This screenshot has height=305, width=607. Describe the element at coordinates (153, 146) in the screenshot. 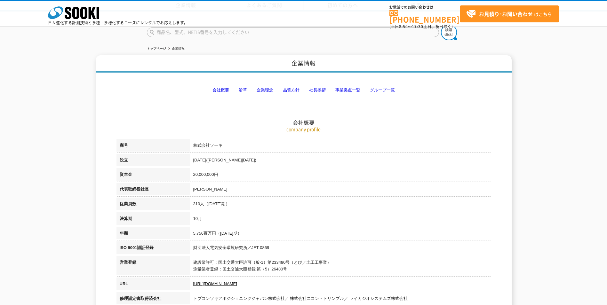

I see `th: 商号` at that location.